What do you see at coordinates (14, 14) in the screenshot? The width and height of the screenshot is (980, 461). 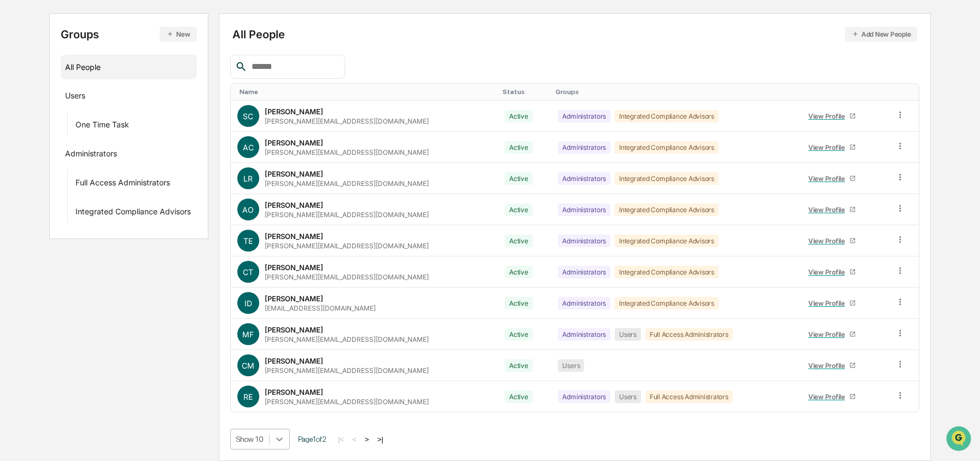 I see `button: Open customer support` at bounding box center [14, 14].